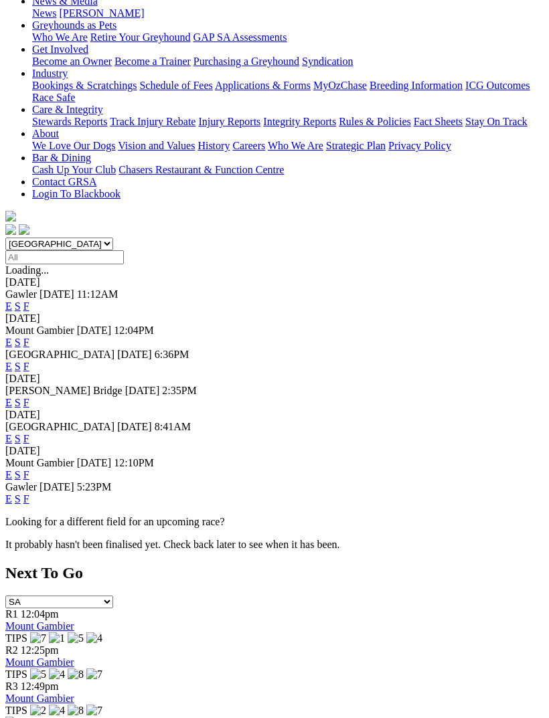 Image resolution: width=549 pixels, height=718 pixels. I want to click on partial: It probably hasn't been finalised yet. Check back later to see when it has been., so click(173, 544).